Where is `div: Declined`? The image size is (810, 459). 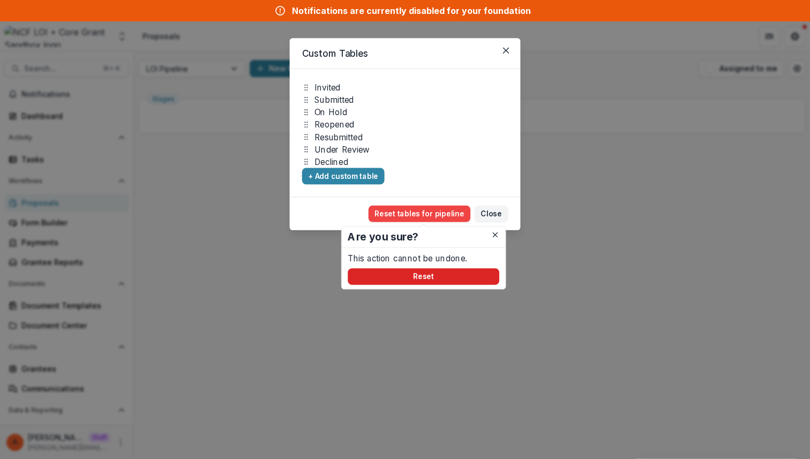 div: Declined is located at coordinates (405, 161).